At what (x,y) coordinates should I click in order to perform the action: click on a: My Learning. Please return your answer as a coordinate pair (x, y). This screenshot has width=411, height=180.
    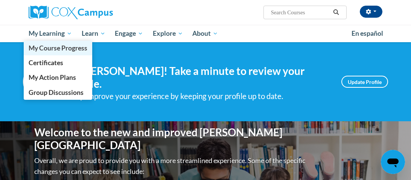
    Looking at the image, I should click on (50, 33).